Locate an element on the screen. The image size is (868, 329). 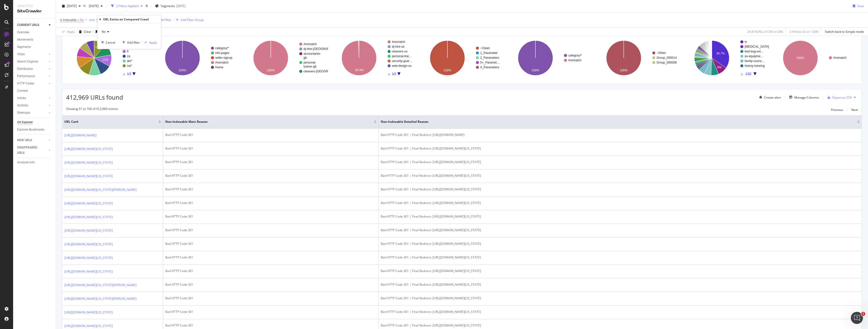
div: Switch back to Simple mode is located at coordinates (844, 32).